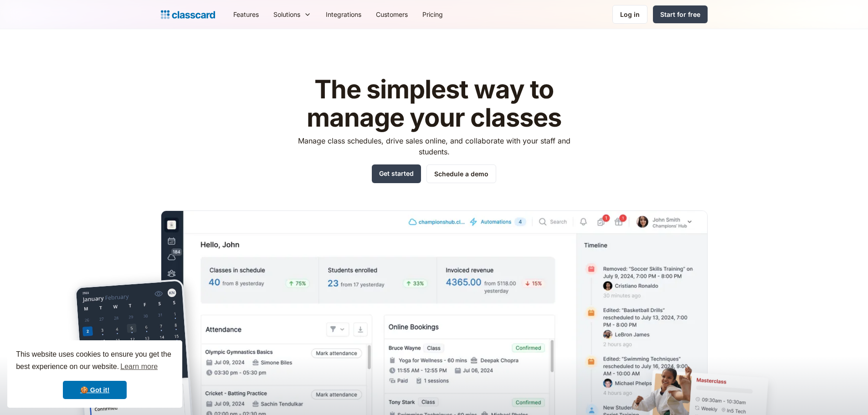 The image size is (868, 415). I want to click on a: dismiss cookie message, so click(95, 390).